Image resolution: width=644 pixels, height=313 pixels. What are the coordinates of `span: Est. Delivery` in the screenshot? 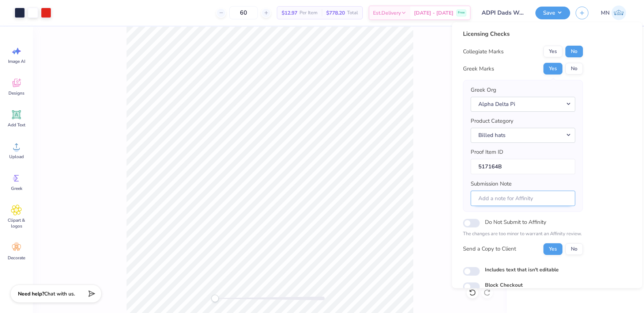 It's located at (387, 13).